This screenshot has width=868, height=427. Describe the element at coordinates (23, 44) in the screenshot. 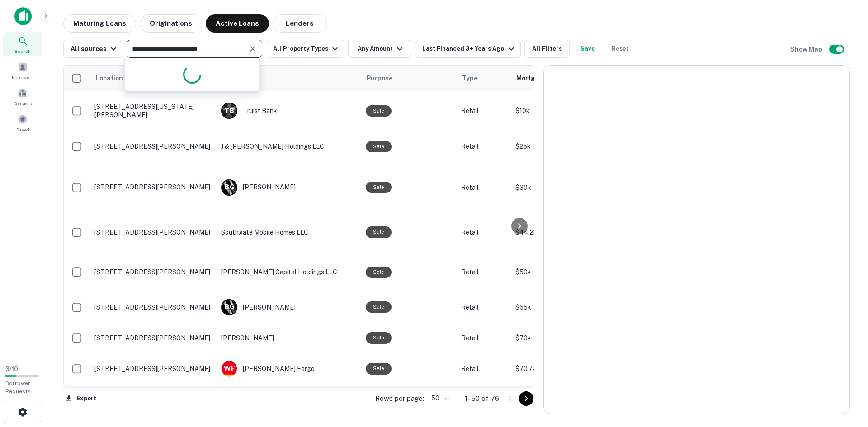

I see `div: Search` at that location.